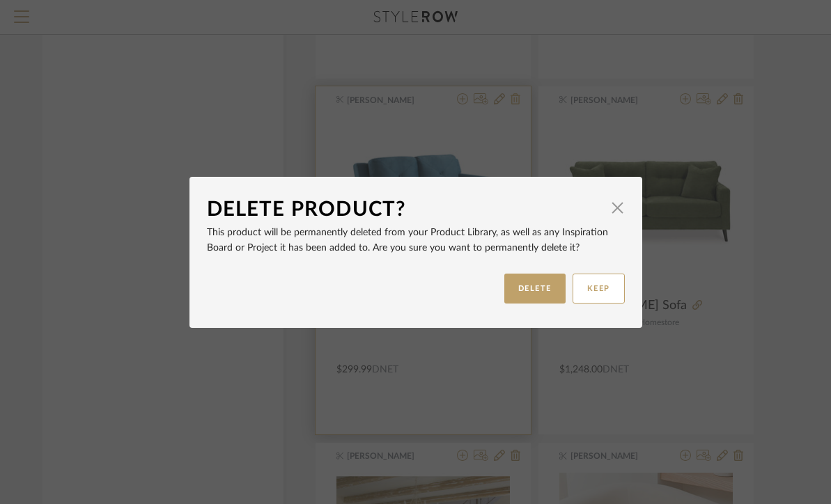 This screenshot has width=831, height=504. What do you see at coordinates (416, 209) in the screenshot?
I see `dialog-header: Delete Product?` at bounding box center [416, 209].